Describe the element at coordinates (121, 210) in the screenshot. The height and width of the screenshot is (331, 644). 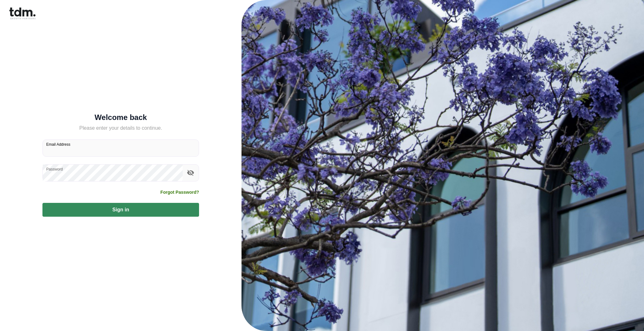
I see `button: Sign in` at that location.